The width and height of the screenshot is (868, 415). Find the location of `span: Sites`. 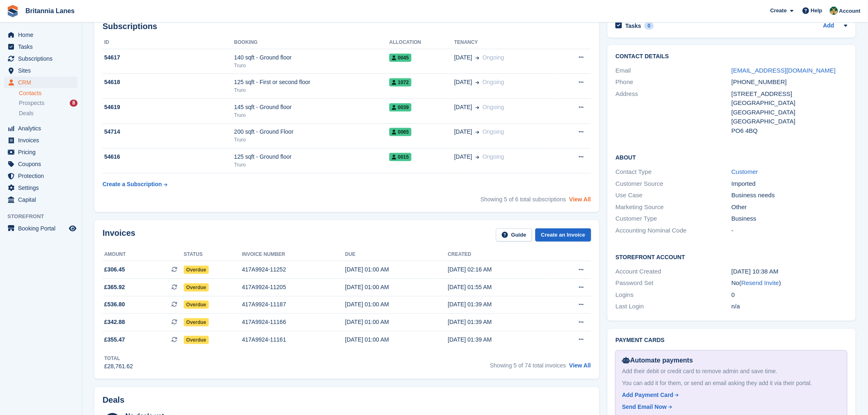

span: Sites is located at coordinates (43, 70).